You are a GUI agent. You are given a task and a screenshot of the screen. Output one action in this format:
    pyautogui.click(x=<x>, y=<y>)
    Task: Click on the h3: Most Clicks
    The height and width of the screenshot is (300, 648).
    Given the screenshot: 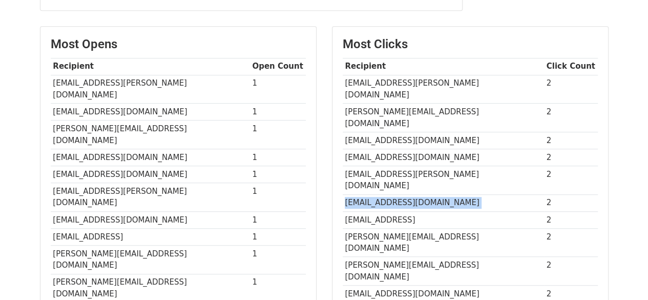 What is the action you would take?
    pyautogui.click(x=470, y=44)
    